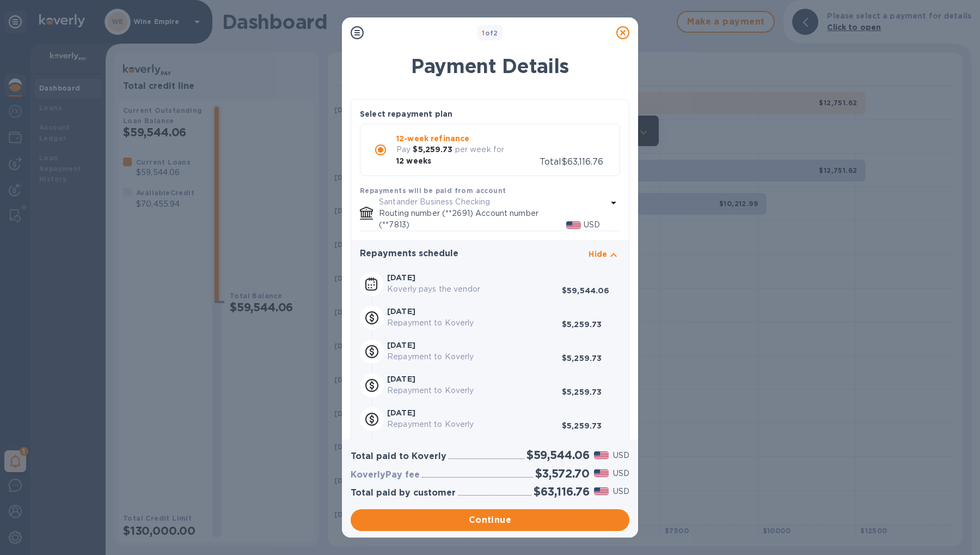 This screenshot has width=980, height=555. What do you see at coordinates (598, 254) in the screenshot?
I see `p: Hide` at bounding box center [598, 254].